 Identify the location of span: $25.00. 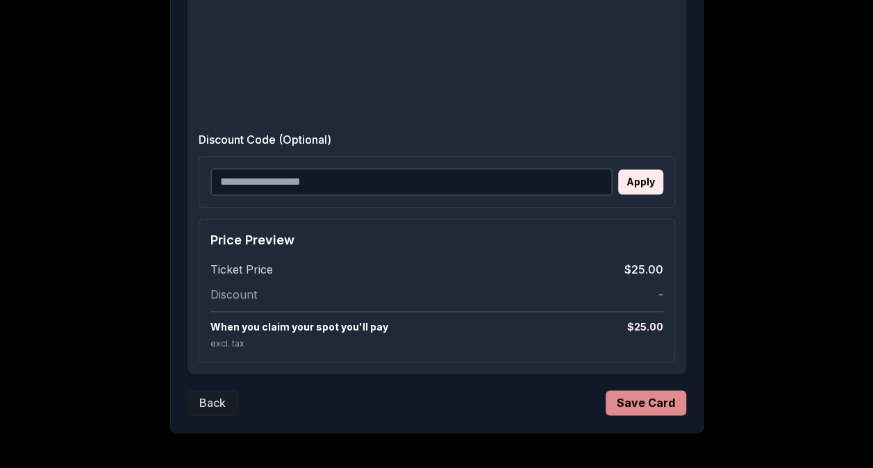
(644, 269).